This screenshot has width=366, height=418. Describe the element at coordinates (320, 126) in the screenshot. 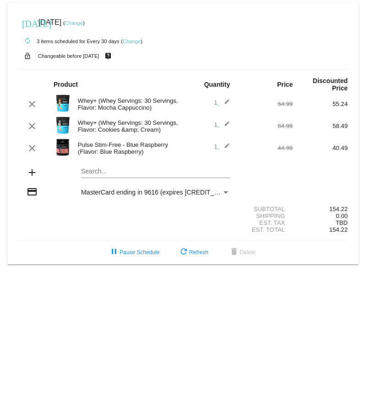

I see `div: 58.49` at that location.